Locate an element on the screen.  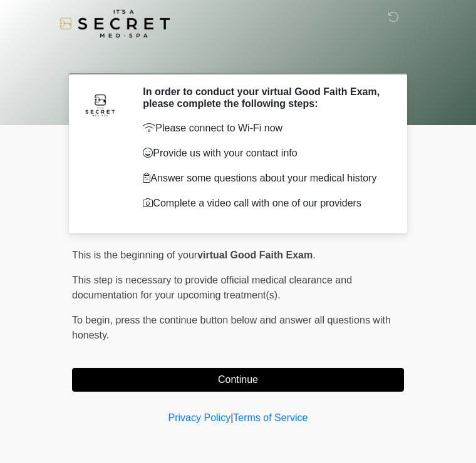
span: To begin, is located at coordinates (93, 319).